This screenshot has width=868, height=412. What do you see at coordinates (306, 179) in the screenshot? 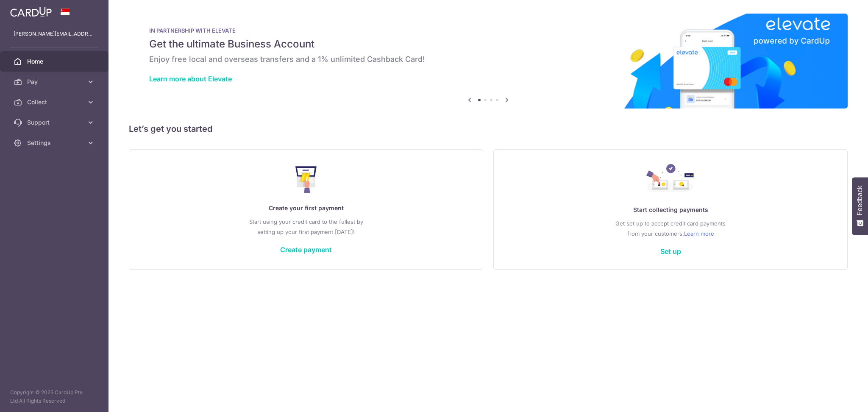
I see `img: Make Payment` at bounding box center [306, 179].